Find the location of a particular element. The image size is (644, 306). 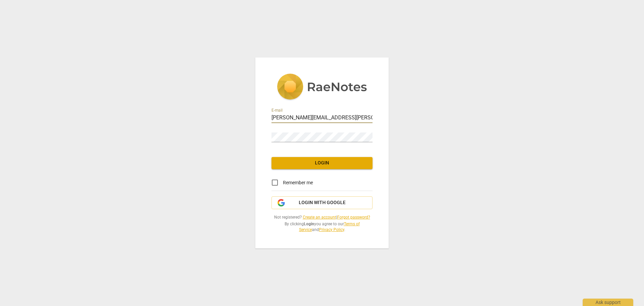

button: Login with Google is located at coordinates (322, 203).